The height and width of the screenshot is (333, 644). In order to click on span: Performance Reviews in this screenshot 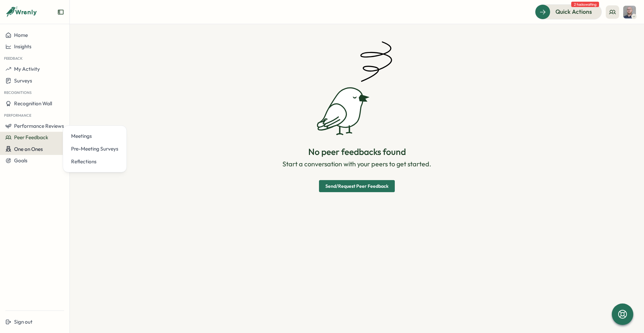, I will do `click(39, 126)`.